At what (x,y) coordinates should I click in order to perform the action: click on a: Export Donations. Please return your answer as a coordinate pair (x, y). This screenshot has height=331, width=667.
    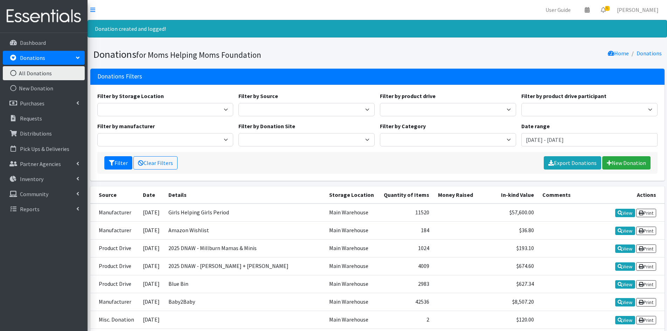
    Looking at the image, I should click on (572, 163).